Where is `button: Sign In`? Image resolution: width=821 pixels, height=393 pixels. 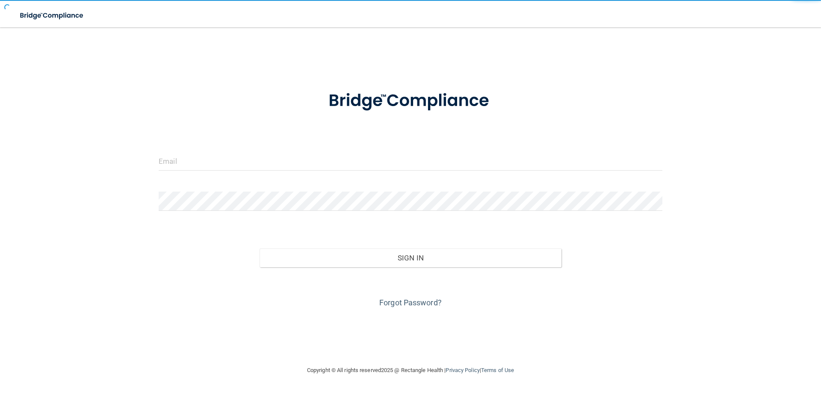 button: Sign In is located at coordinates (410, 258).